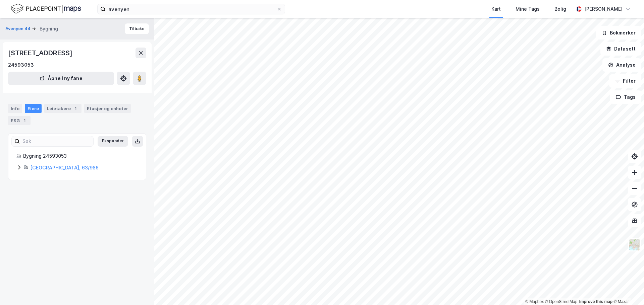 This screenshot has width=644, height=305. Describe the element at coordinates (113, 142) in the screenshot. I see `button: Ekspander` at that location.